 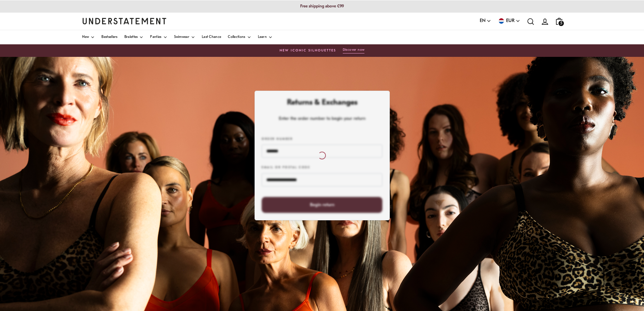 I want to click on button: Discover now, so click(x=353, y=51).